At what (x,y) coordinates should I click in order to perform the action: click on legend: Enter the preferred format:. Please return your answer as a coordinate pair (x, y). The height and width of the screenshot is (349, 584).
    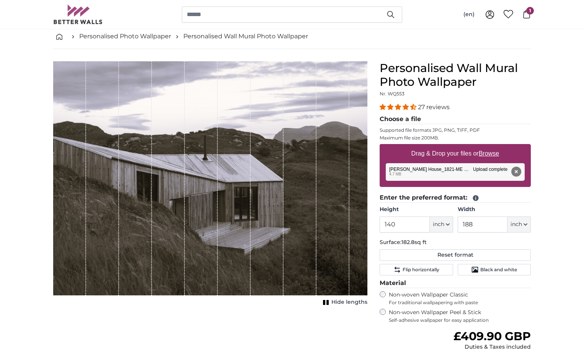
    Looking at the image, I should click on (455, 197).